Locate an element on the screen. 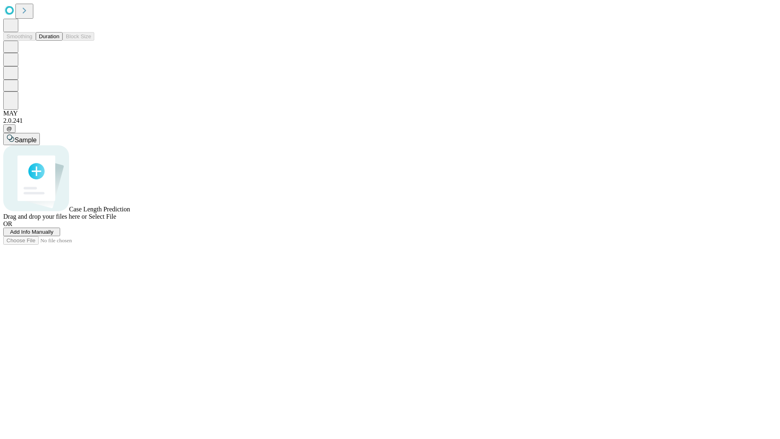  button: Smoothing is located at coordinates (20, 36).